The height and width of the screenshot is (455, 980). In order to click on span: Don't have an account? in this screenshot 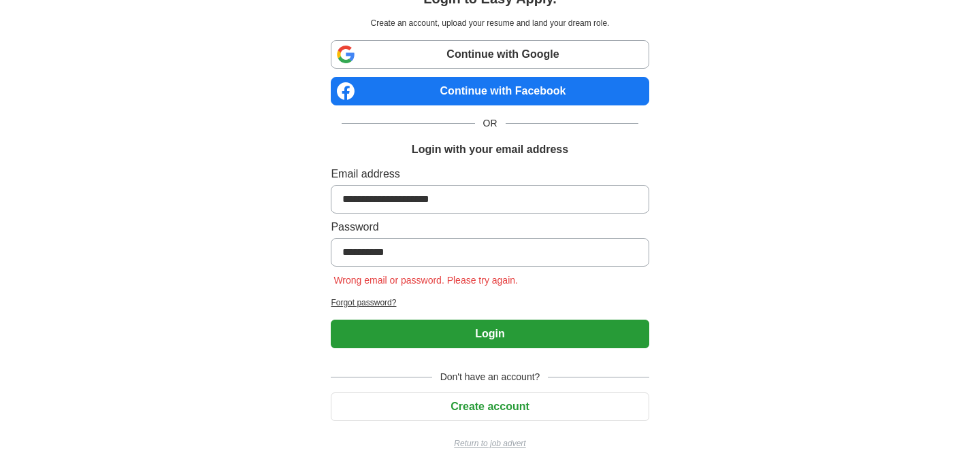, I will do `click(490, 377)`.